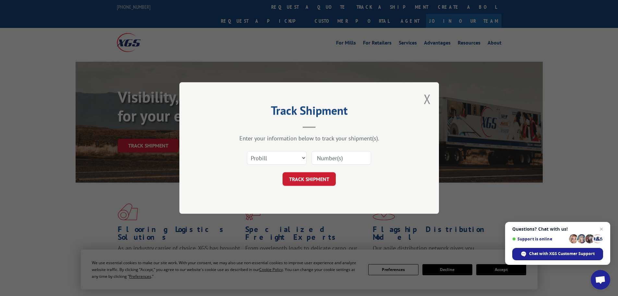 The height and width of the screenshot is (296, 618). I want to click on button: Close modal, so click(427, 99).